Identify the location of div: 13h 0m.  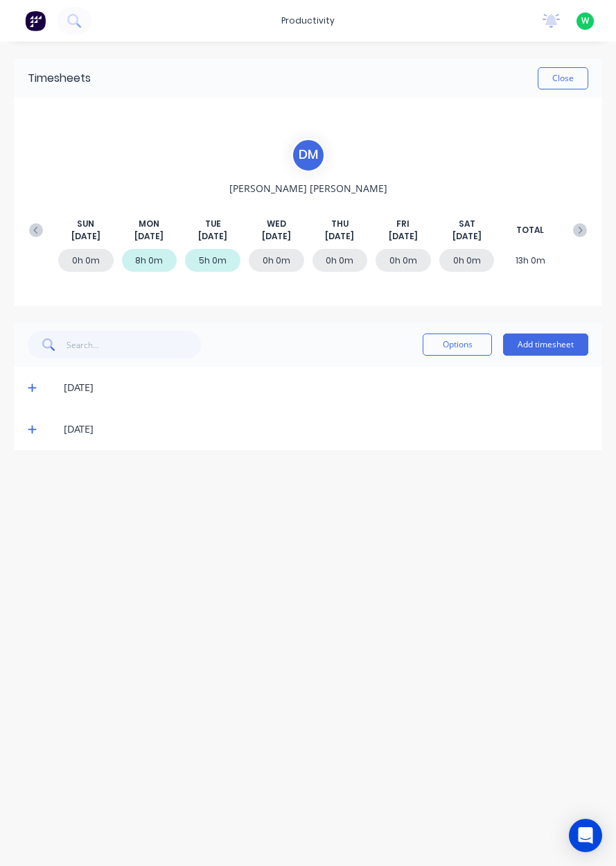
(530, 260).